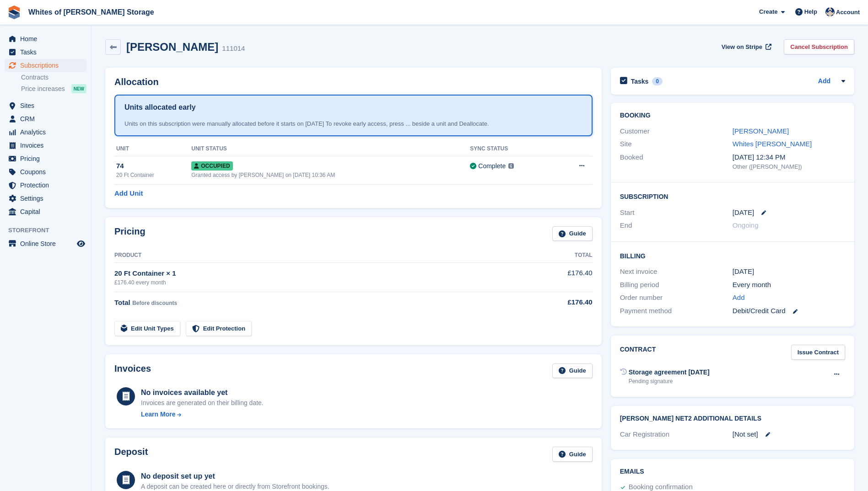  What do you see at coordinates (48, 106) in the screenshot?
I see `span: Sites` at bounding box center [48, 106].